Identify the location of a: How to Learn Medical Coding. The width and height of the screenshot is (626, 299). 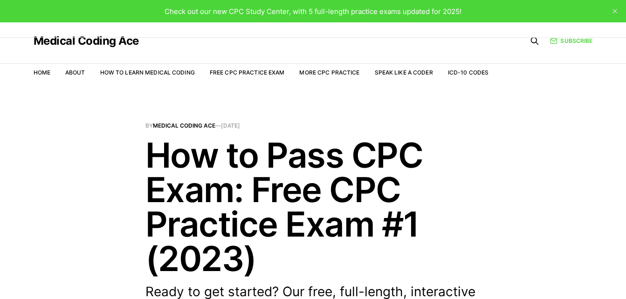
(147, 72).